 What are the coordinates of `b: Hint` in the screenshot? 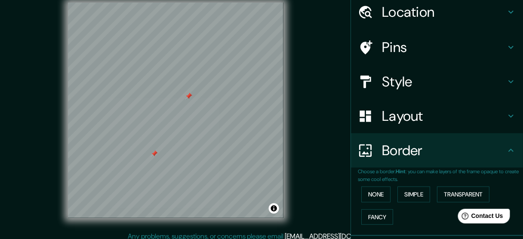 It's located at (401, 172).